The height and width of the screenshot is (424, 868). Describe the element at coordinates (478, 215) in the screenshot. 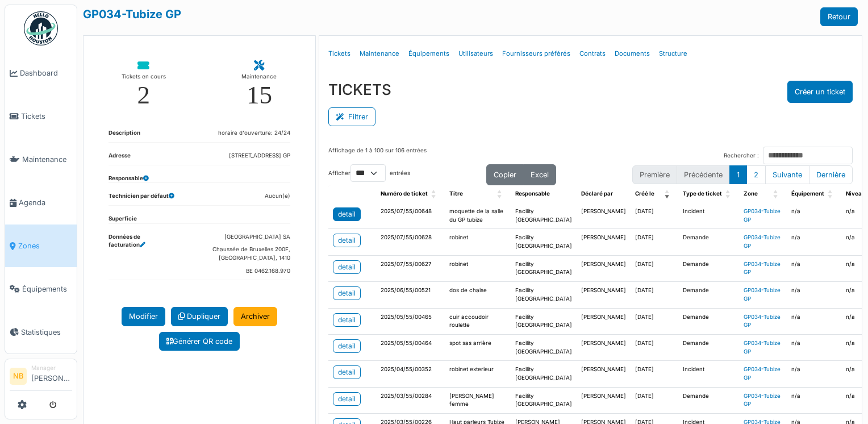

I see `td: moquette de la salle du GP tubize` at that location.